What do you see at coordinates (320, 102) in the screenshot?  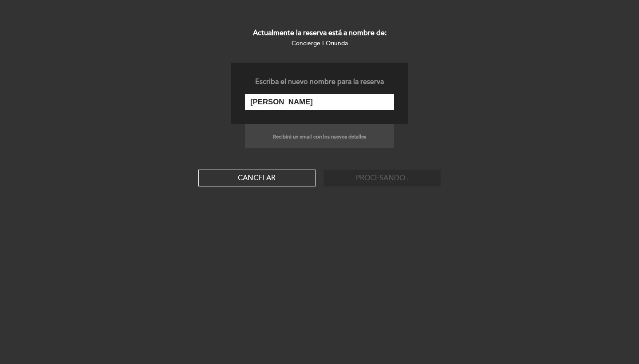 I see `input: Nuevo nombre` at bounding box center [320, 102].